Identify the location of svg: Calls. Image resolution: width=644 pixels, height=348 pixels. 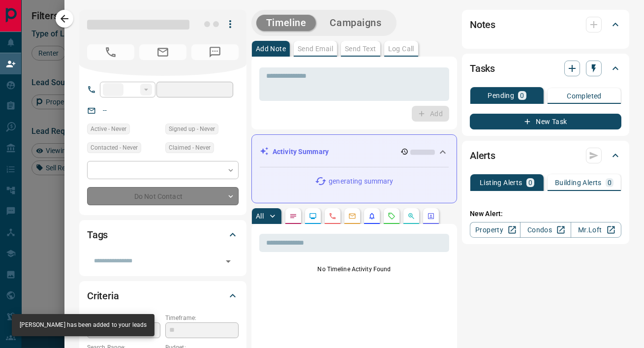
(333, 216).